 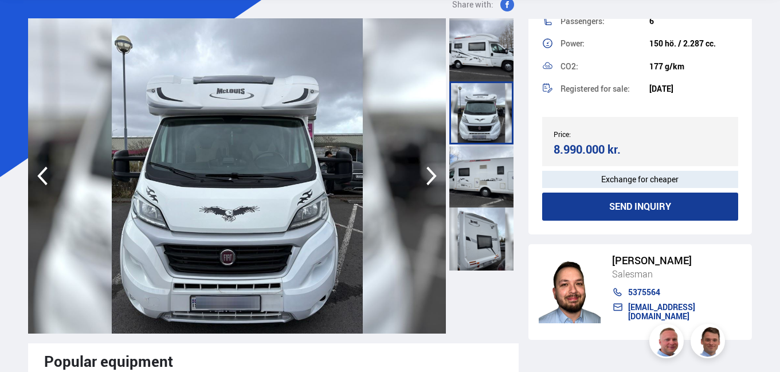 I want to click on div: Passengers:, so click(x=604, y=21).